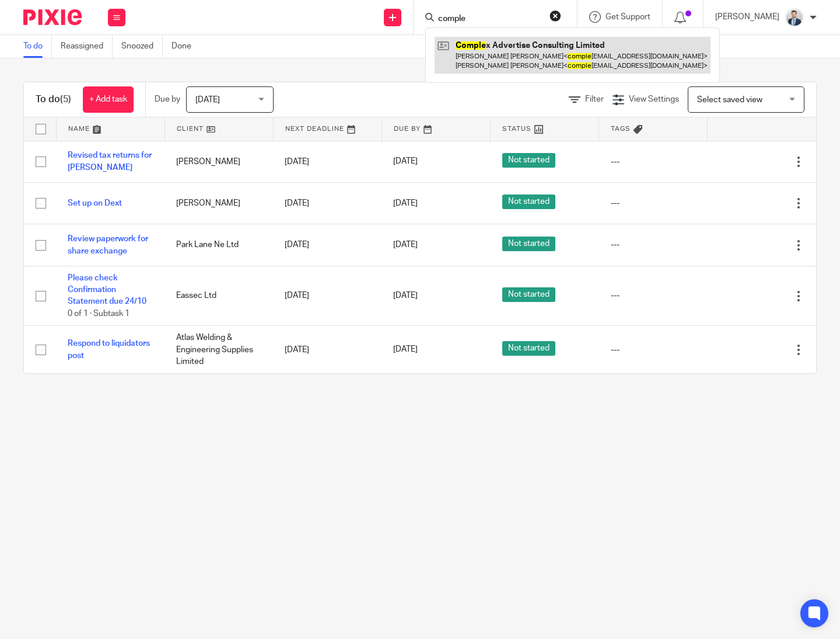 The height and width of the screenshot is (639, 840). What do you see at coordinates (52, 17) in the screenshot?
I see `img: Pixie` at bounding box center [52, 17].